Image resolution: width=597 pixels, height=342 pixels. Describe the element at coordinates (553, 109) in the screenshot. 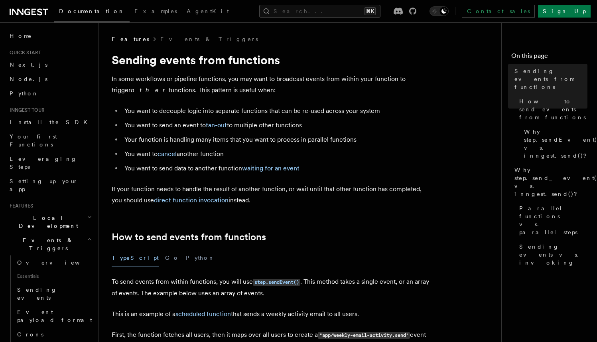

I see `span: How to send events from functions` at that location.